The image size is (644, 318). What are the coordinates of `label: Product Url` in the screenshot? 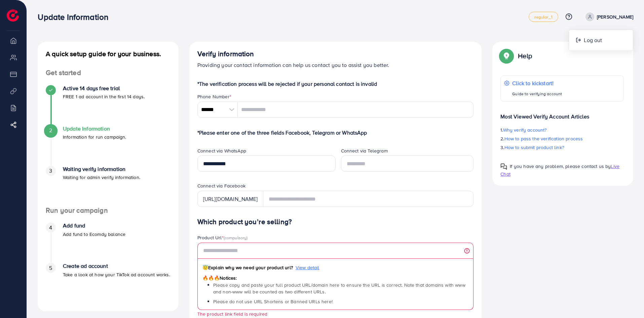 It's located at (223, 237).